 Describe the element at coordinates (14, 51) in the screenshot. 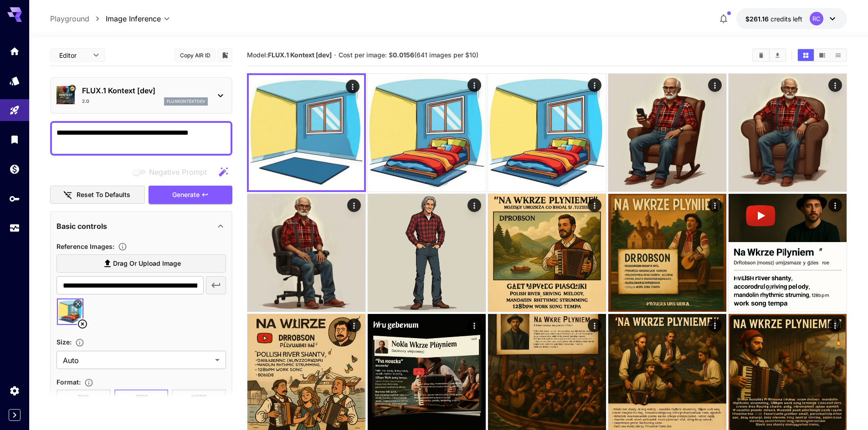

I see `div: Home` at that location.